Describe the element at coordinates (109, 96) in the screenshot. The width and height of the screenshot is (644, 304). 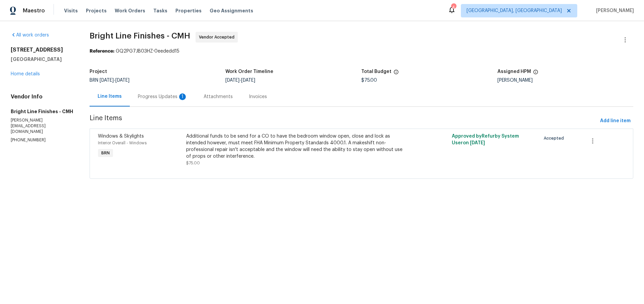
I see `div: Line Items` at that location.